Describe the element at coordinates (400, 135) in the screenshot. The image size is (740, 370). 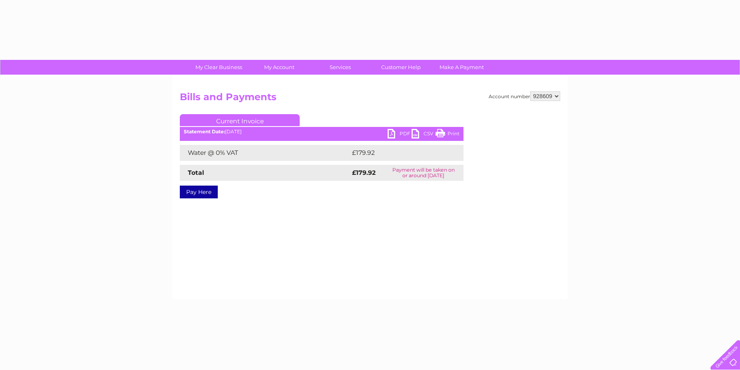
I see `a: PDF` at that location.